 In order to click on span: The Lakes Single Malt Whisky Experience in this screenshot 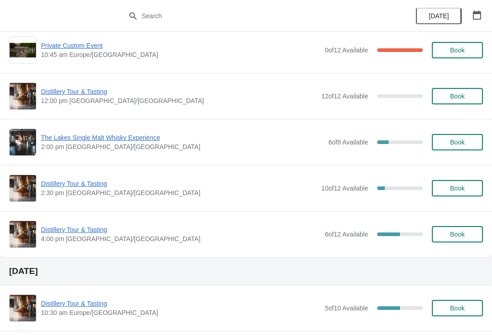, I will do `click(182, 138)`.